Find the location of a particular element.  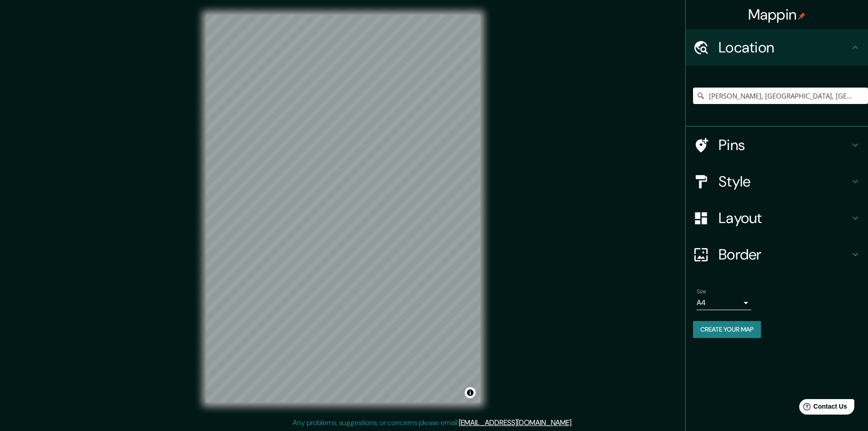

div: Style is located at coordinates (777, 182).